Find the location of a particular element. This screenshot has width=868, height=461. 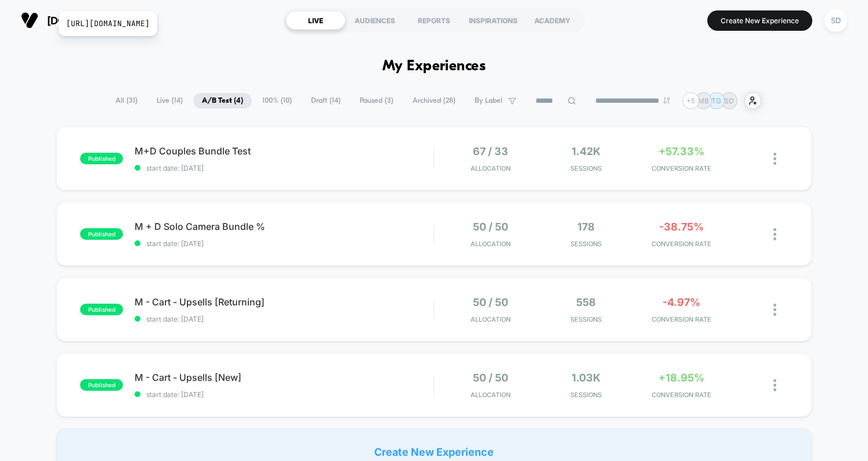

span: +57.33% is located at coordinates (682, 151).